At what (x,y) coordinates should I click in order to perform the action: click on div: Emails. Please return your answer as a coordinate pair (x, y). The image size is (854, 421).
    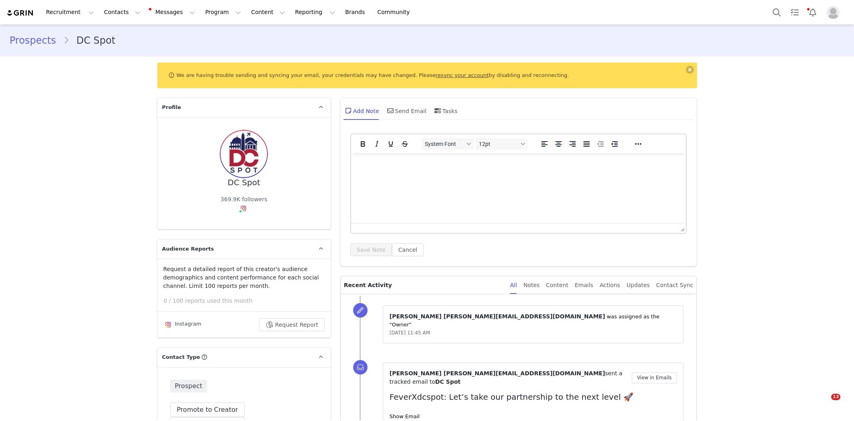
    Looking at the image, I should click on (584, 285).